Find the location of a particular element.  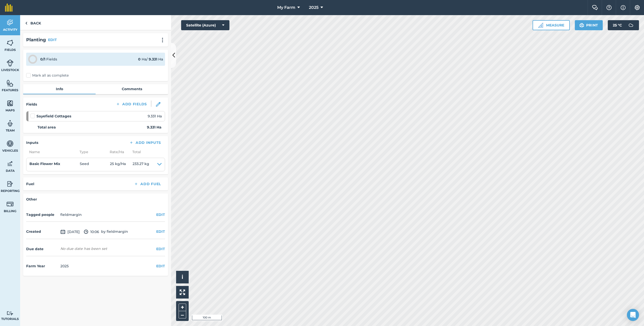

button: i is located at coordinates (182, 277).